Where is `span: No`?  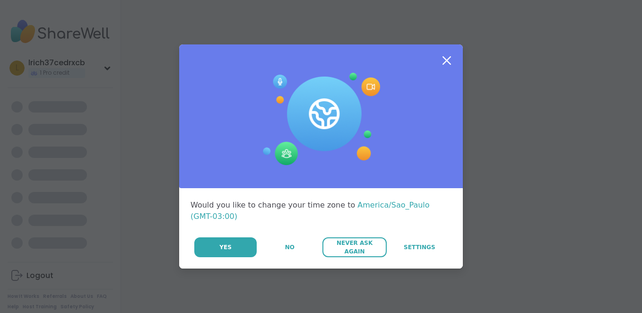
span: No is located at coordinates (290, 247).